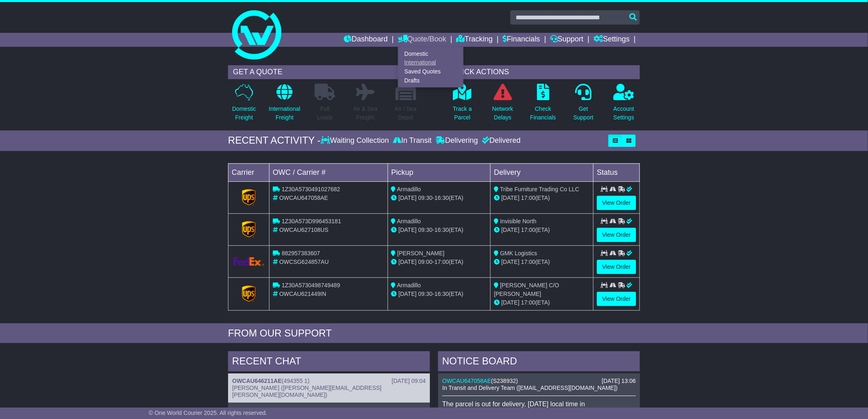 The image size is (868, 419). Describe the element at coordinates (303, 294) in the screenshot. I see `span: OWCAU621449IN` at that location.